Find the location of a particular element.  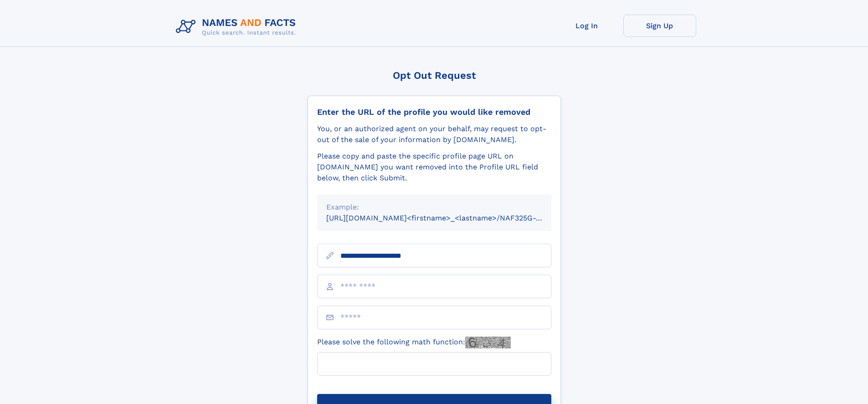

a: Sign Up is located at coordinates (660, 25).